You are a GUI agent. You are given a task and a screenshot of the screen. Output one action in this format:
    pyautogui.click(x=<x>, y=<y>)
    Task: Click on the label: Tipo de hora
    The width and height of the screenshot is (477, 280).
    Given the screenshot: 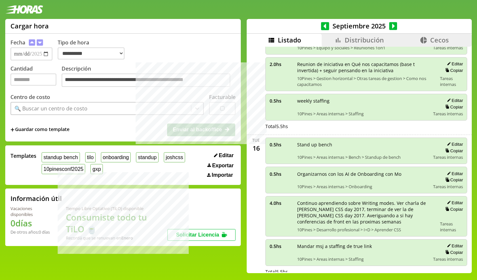 What is the action you would take?
    pyautogui.click(x=94, y=50)
    